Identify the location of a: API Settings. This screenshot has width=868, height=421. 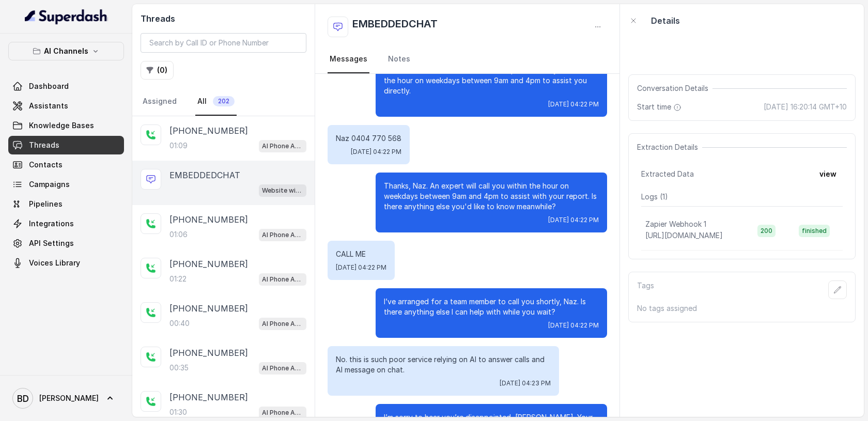
(66, 243).